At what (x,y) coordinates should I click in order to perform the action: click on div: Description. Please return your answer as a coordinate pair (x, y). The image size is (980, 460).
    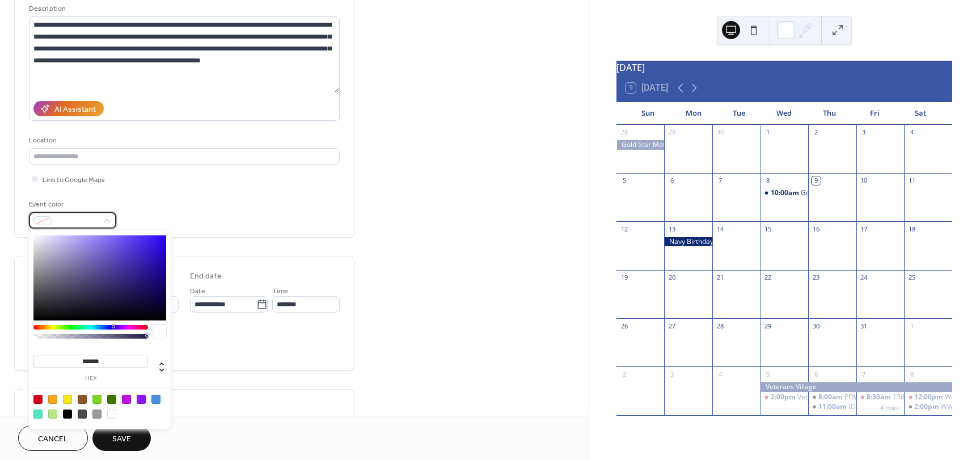
    Looking at the image, I should click on (183, 9).